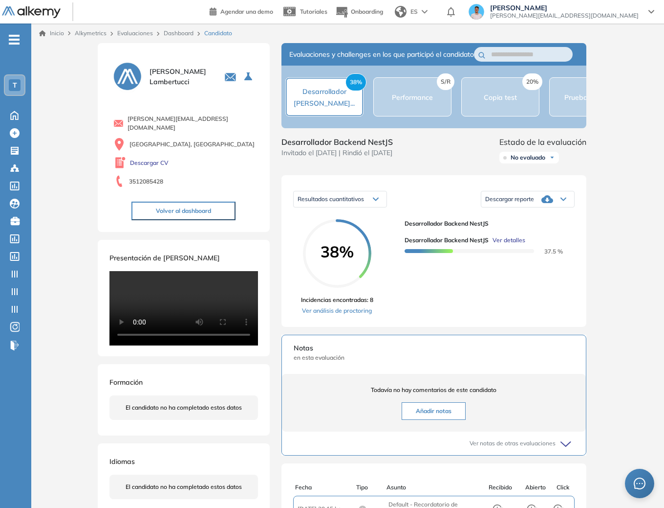  What do you see at coordinates (589, 97) in the screenshot?
I see `span: Prueba de test` at bounding box center [589, 97].